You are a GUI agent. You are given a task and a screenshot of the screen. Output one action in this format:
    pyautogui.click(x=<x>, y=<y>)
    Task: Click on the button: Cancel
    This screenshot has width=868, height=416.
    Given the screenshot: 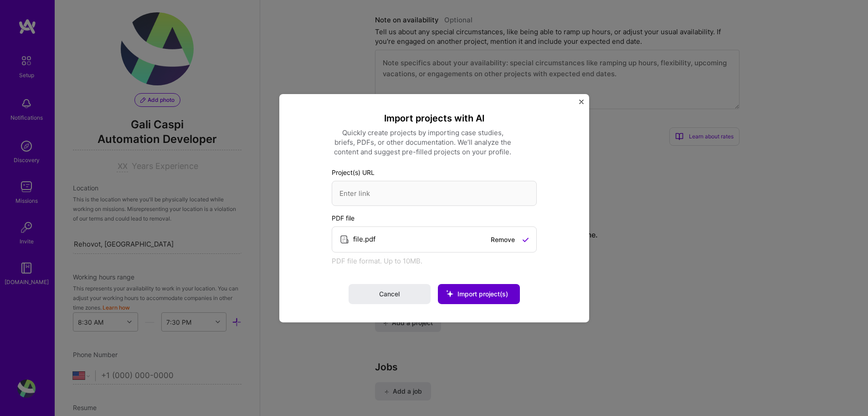 What is the action you would take?
    pyautogui.click(x=390, y=294)
    